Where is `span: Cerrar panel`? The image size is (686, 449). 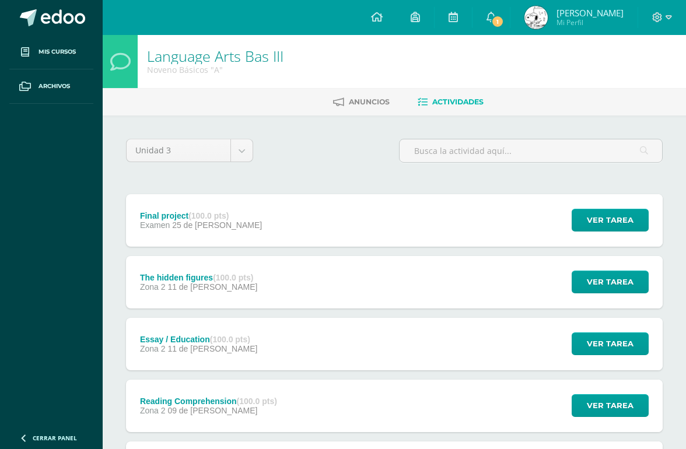
span: Cerrar panel is located at coordinates (55, 438).